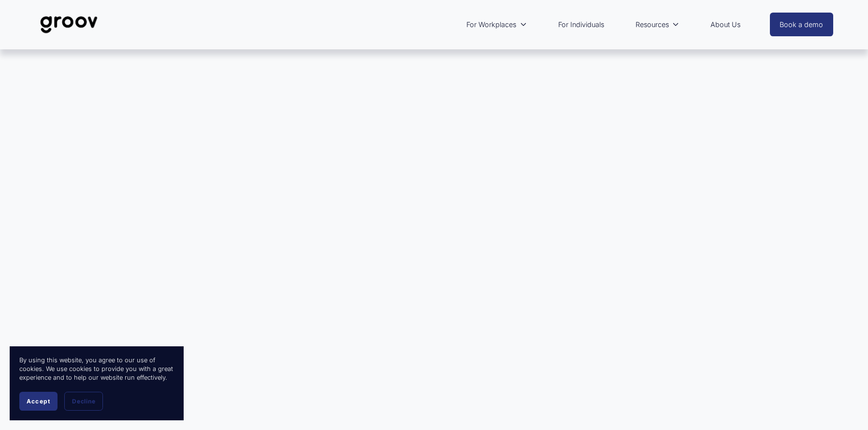 This screenshot has width=868, height=430. I want to click on button: Accept, so click(38, 401).